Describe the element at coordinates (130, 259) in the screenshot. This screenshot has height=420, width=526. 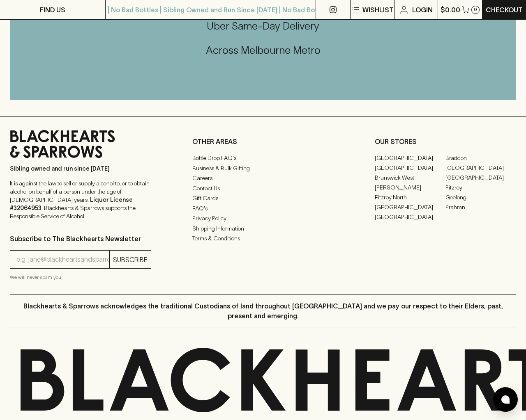
I see `button: SUBSCRIBE` at that location.